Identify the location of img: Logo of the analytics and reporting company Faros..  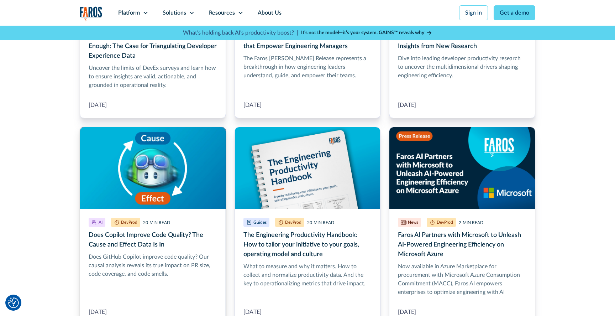
(91, 14).